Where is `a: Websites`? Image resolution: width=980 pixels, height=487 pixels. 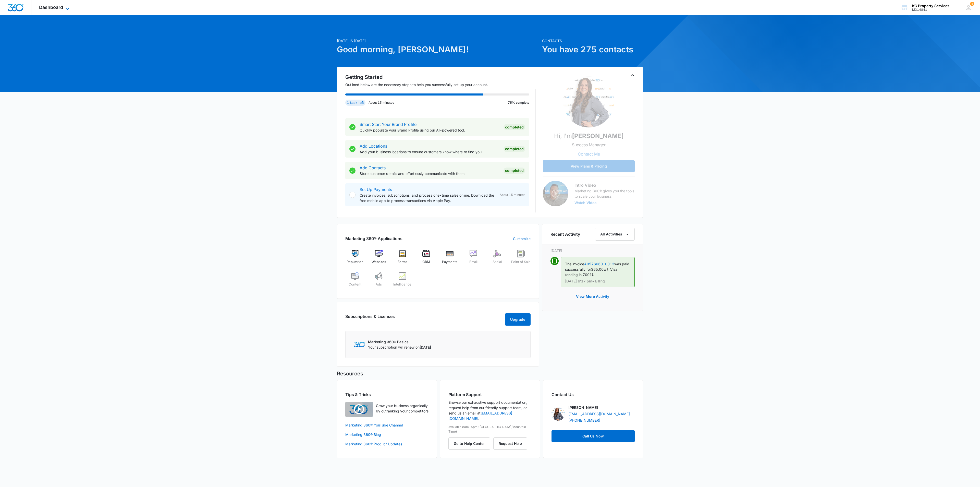 a: Websites is located at coordinates (378, 259).